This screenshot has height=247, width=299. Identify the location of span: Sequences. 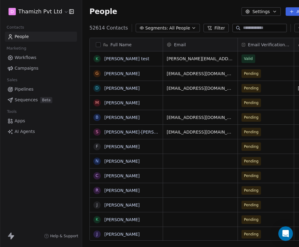
(26, 100).